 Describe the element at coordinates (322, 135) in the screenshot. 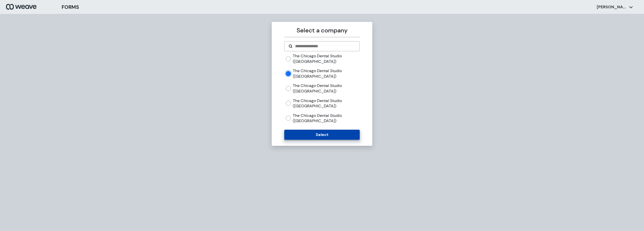

I see `button: Select` at that location.